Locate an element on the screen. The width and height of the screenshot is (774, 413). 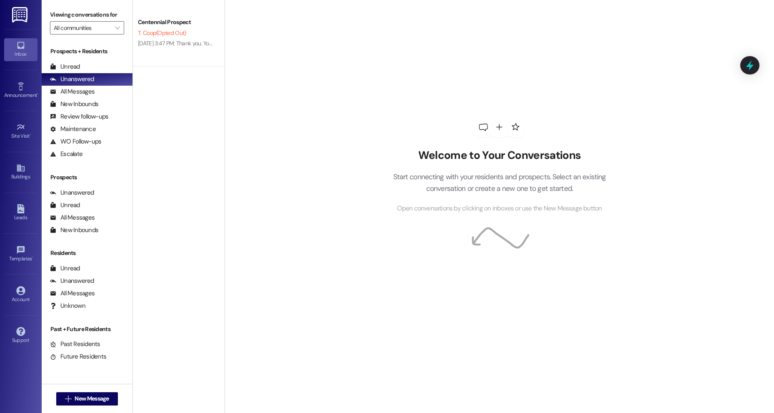
div: WO Follow-ups is located at coordinates (75, 142).